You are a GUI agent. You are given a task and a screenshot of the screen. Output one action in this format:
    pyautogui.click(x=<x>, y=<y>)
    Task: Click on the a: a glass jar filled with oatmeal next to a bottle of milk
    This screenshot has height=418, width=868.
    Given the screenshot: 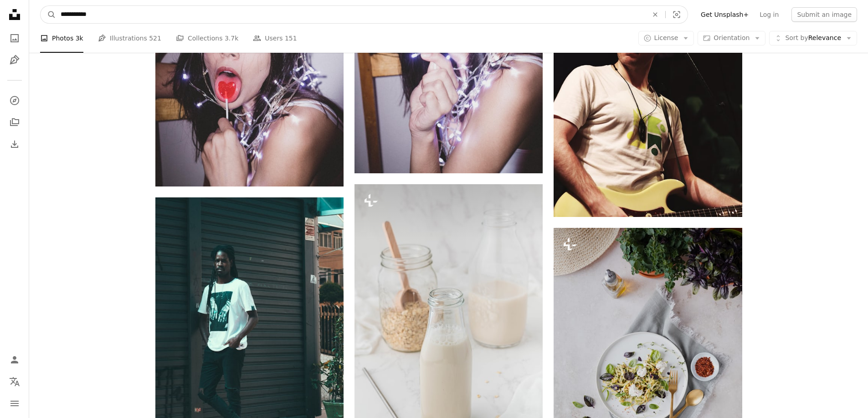 What is the action you would take?
    pyautogui.click(x=449, y=326)
    